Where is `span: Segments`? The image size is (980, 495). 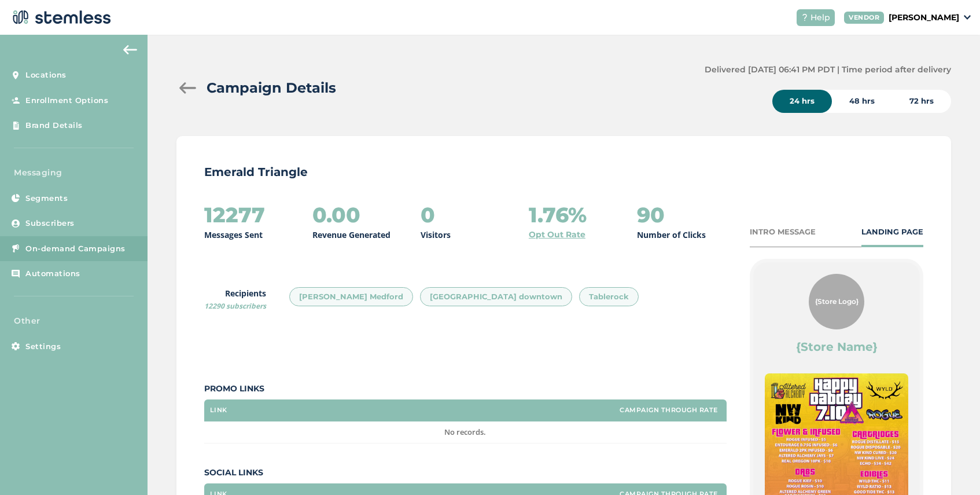 span: Segments is located at coordinates (46, 198).